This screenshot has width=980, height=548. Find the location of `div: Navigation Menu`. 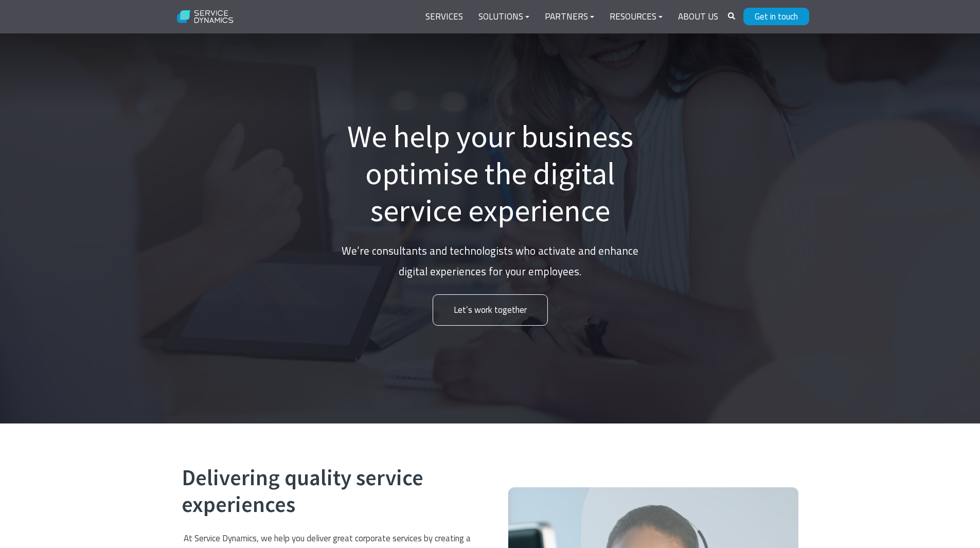

div: Navigation Menu is located at coordinates (572, 17).